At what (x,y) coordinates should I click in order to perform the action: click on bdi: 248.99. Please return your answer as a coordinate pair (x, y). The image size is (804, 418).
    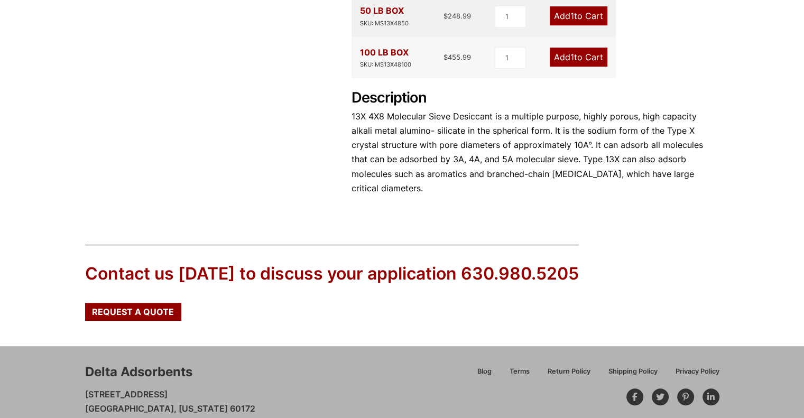
    Looking at the image, I should click on (457, 16).